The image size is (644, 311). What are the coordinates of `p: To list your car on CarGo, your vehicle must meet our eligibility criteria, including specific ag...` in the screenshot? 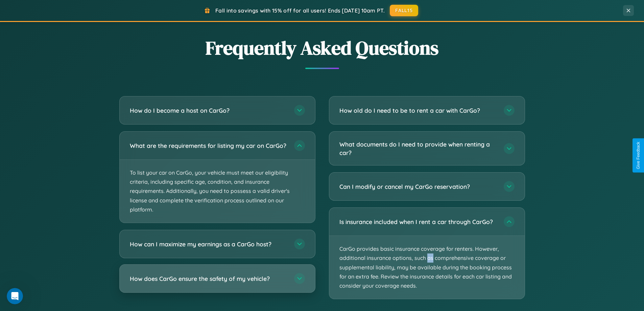 It's located at (218, 191).